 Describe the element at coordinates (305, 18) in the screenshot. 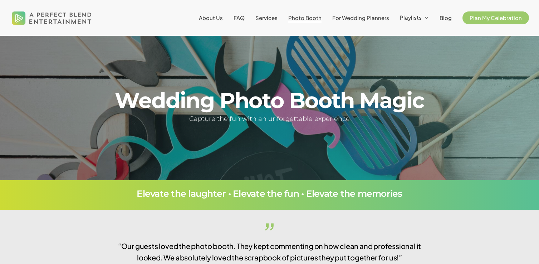

I see `a: Photo Booth` at that location.